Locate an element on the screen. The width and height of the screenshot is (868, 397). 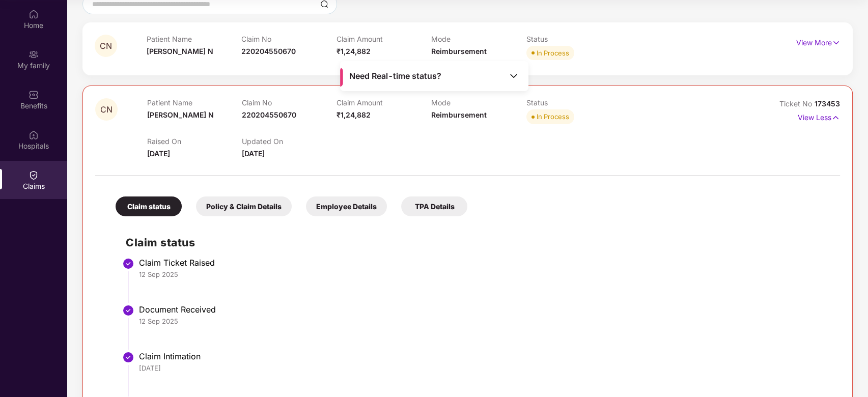
span: Ticket No is located at coordinates (797, 103).